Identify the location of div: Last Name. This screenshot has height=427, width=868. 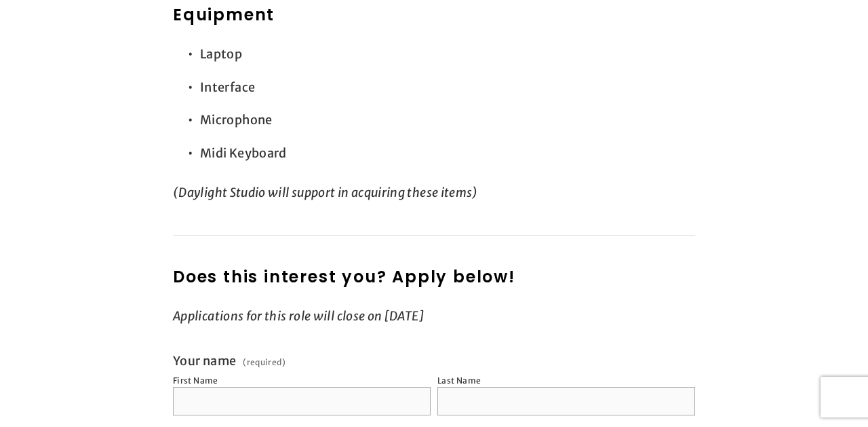
(459, 381).